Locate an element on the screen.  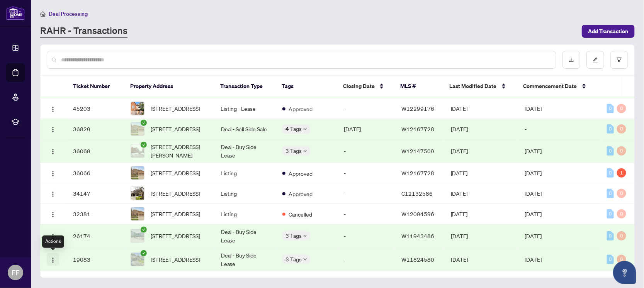
span: 4 Tags is located at coordinates (293, 129).